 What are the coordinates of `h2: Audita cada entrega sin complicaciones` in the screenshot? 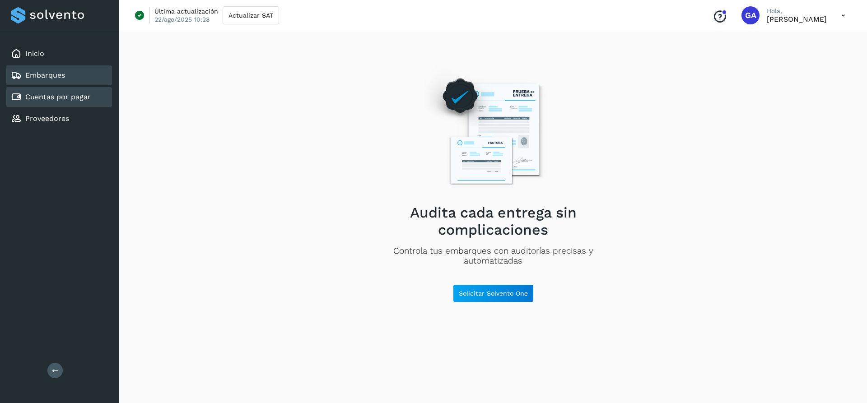 It's located at (493, 221).